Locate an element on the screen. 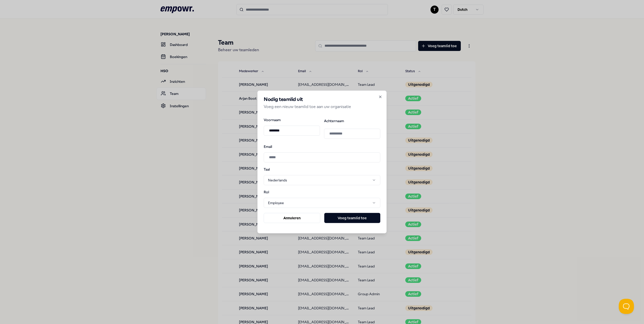 The image size is (644, 324). p: Voeg een nieuw teamlid toe aan uw organisatie is located at coordinates (322, 107).